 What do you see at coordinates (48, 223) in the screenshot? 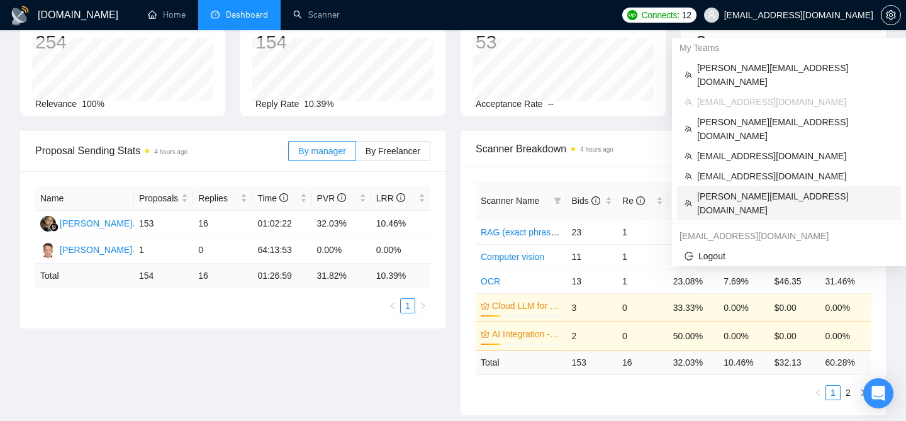
I see `img: PN` at bounding box center [48, 223].